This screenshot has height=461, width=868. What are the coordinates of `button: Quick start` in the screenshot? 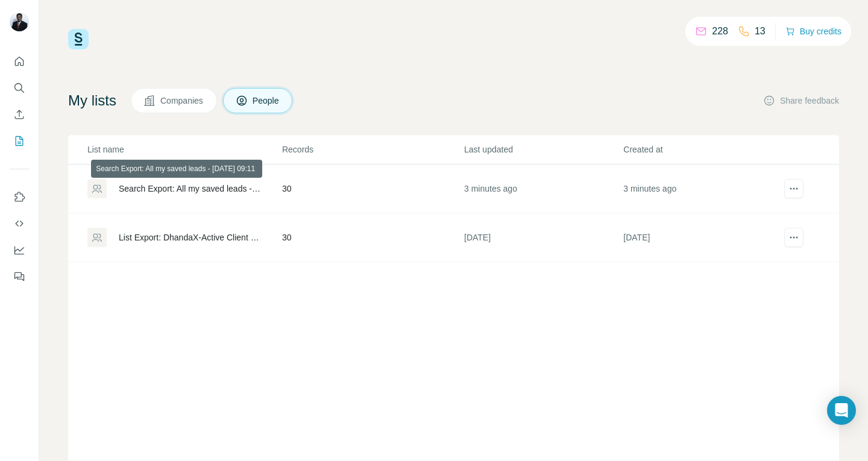 It's located at (19, 62).